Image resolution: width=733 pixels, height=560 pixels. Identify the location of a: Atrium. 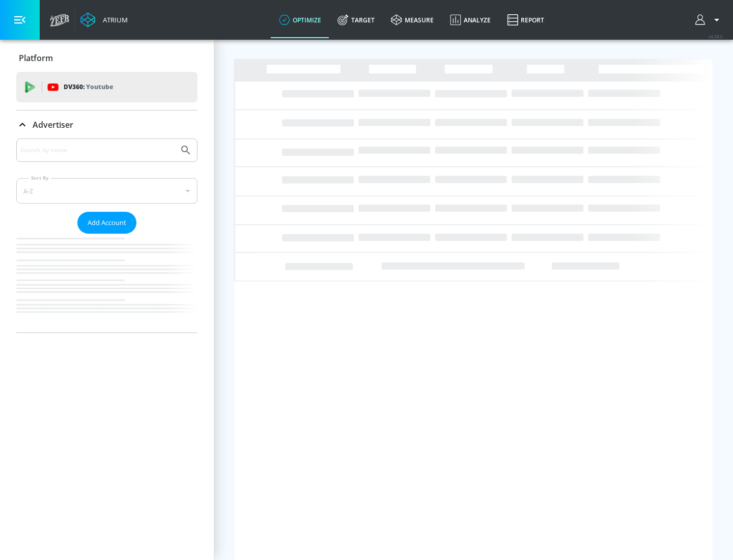
(104, 20).